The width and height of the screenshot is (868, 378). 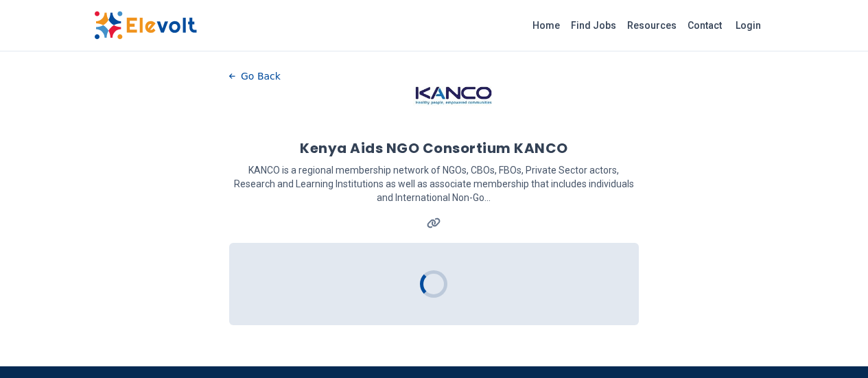 I want to click on a: Home, so click(x=546, y=25).